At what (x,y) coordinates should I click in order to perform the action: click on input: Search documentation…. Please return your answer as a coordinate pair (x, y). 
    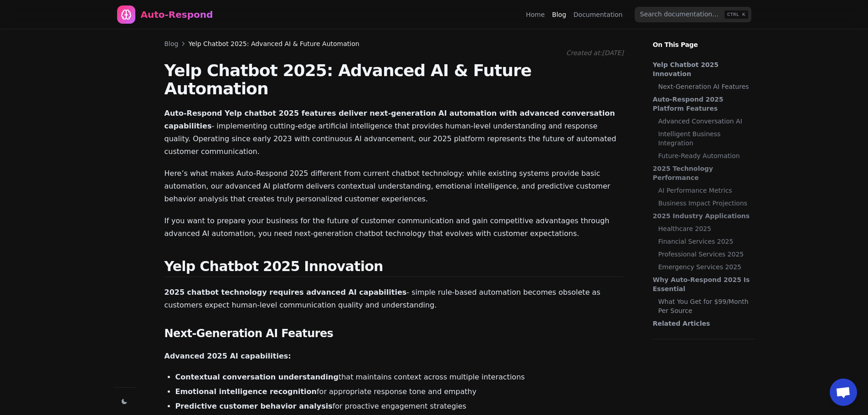
    Looking at the image, I should click on (693, 15).